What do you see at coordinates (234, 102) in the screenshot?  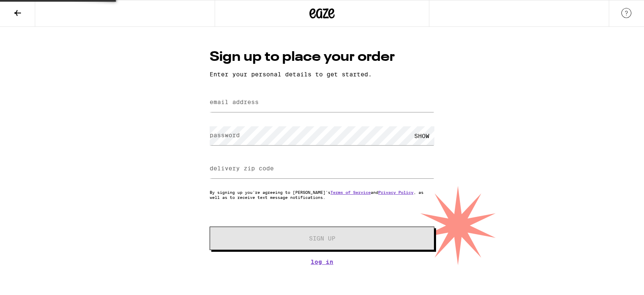 I see `label: email address` at bounding box center [234, 102].